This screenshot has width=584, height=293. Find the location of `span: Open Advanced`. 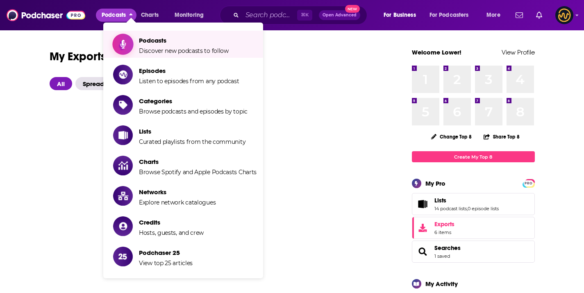

span: Open Advanced is located at coordinates (339, 15).